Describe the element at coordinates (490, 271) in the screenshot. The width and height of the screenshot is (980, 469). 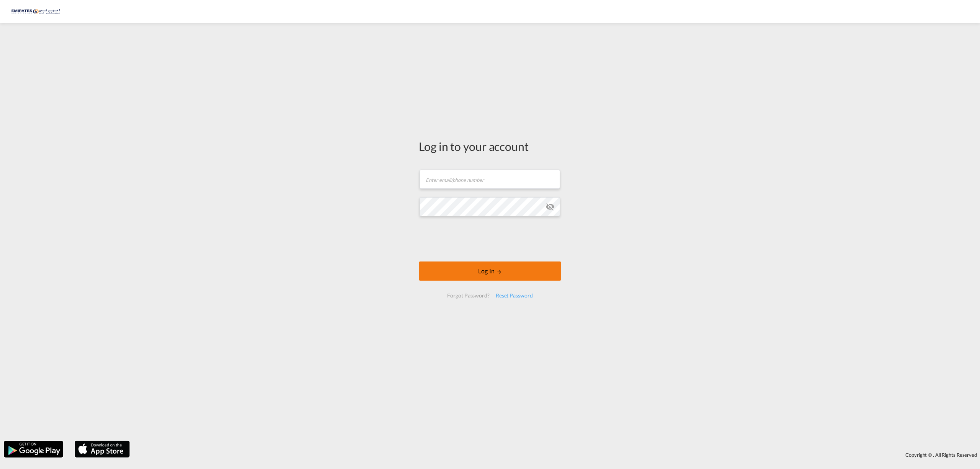
I see `button: LOGIN` at that location.